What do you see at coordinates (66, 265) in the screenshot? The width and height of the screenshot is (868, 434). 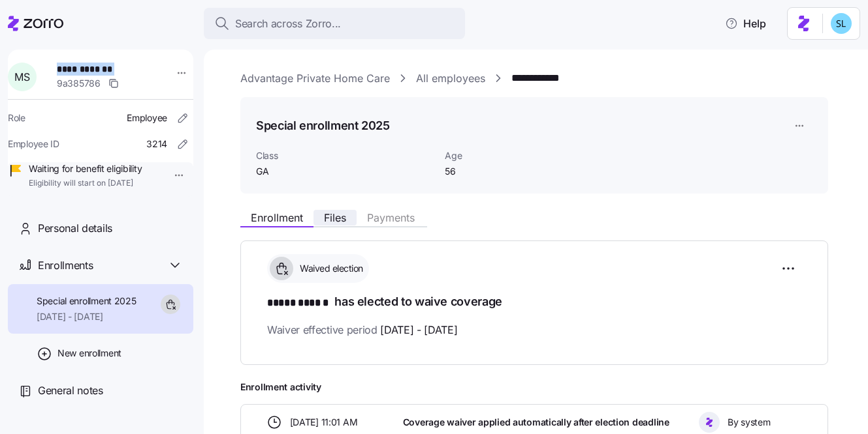 I see `span: Enrollments` at bounding box center [66, 265].